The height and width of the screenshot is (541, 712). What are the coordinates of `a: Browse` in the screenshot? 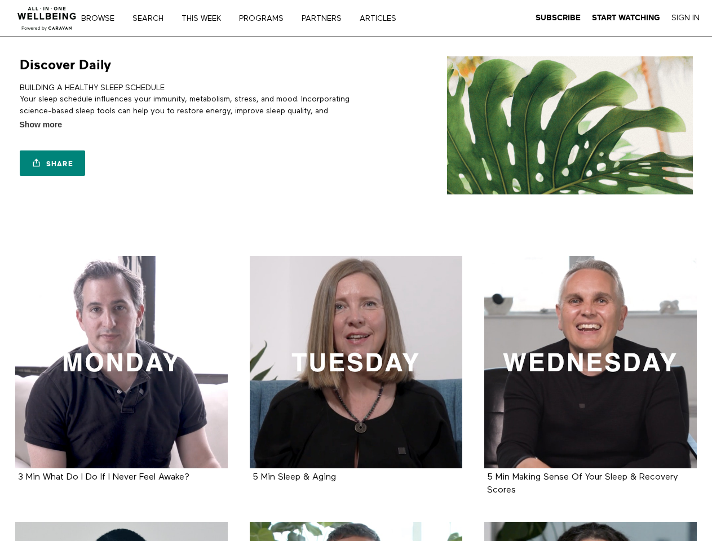 It's located at (101, 19).